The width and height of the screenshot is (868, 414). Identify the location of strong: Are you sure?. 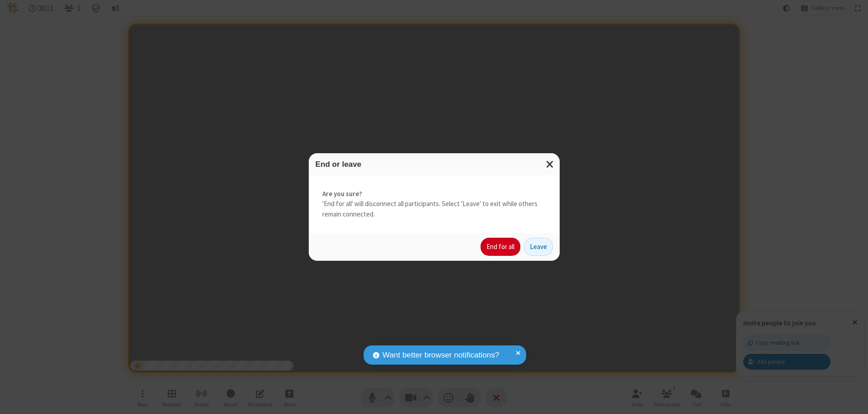
(434, 194).